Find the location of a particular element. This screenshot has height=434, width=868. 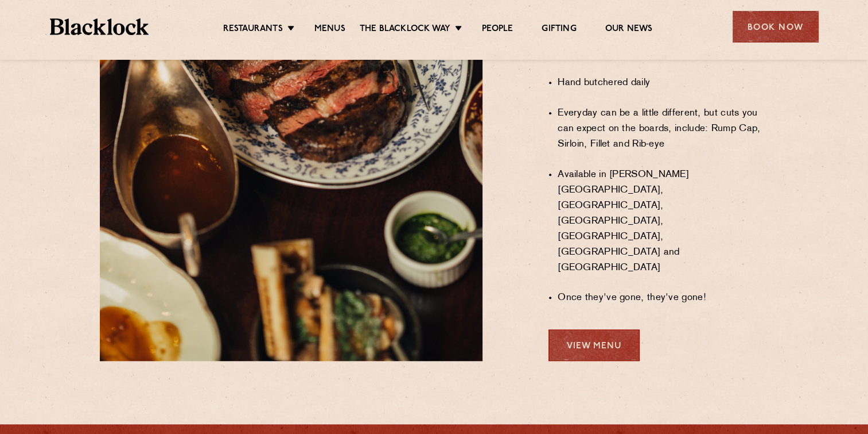

a: Gifting is located at coordinates (559, 30).